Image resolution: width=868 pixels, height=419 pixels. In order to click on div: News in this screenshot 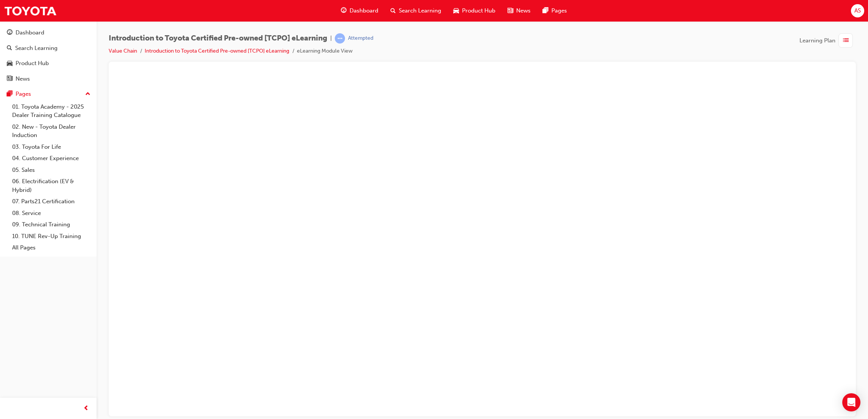, I will do `click(23, 79)`.